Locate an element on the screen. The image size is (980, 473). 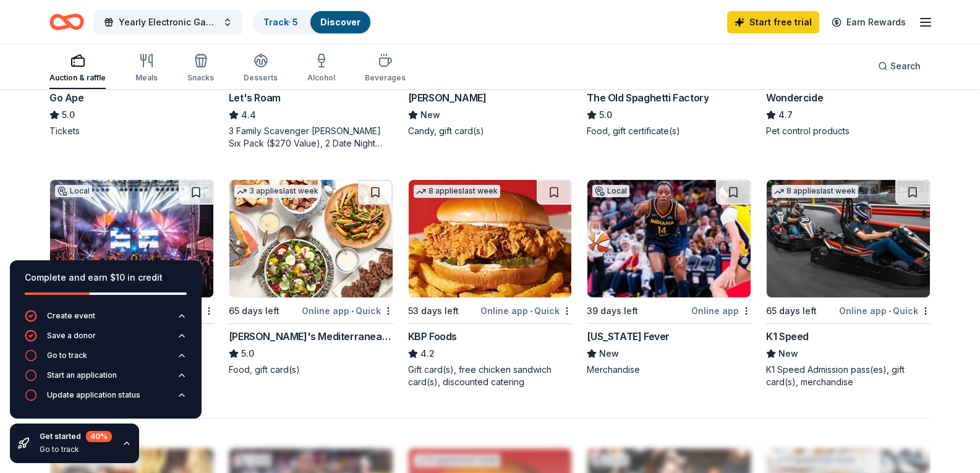
button: Snacks is located at coordinates (201, 68).